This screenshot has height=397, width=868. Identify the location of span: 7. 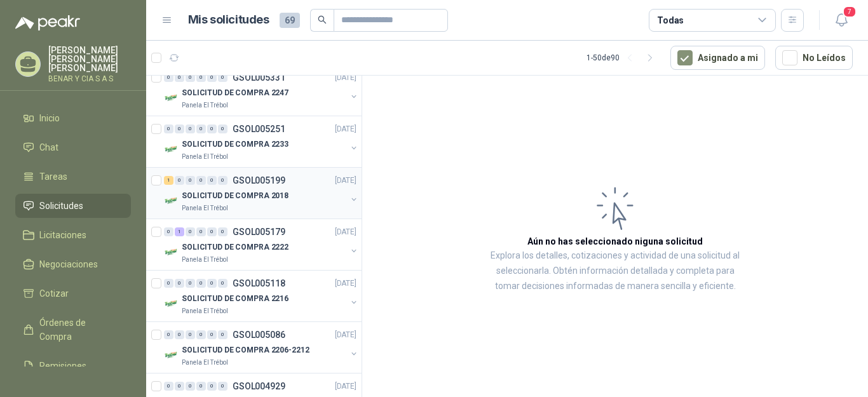
(850, 12).